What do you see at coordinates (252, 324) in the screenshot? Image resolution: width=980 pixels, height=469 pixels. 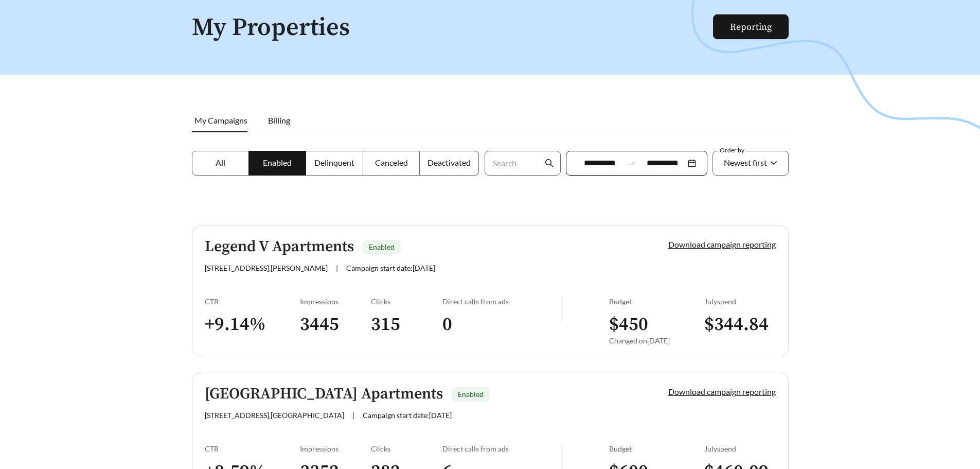 I see `h3: + 9.14 %` at bounding box center [252, 324].